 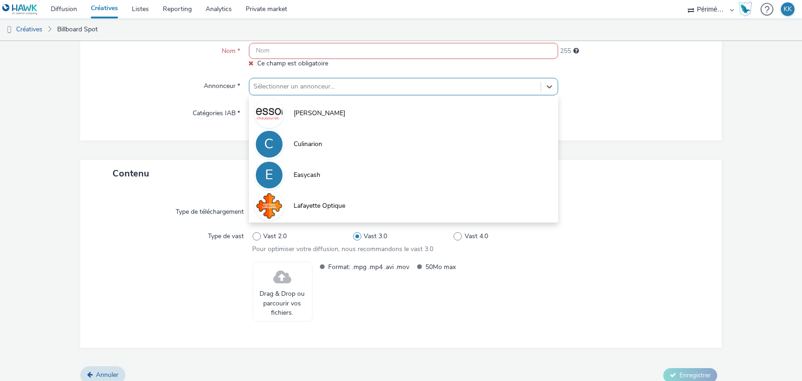 I want to click on div: KK, so click(x=788, y=9).